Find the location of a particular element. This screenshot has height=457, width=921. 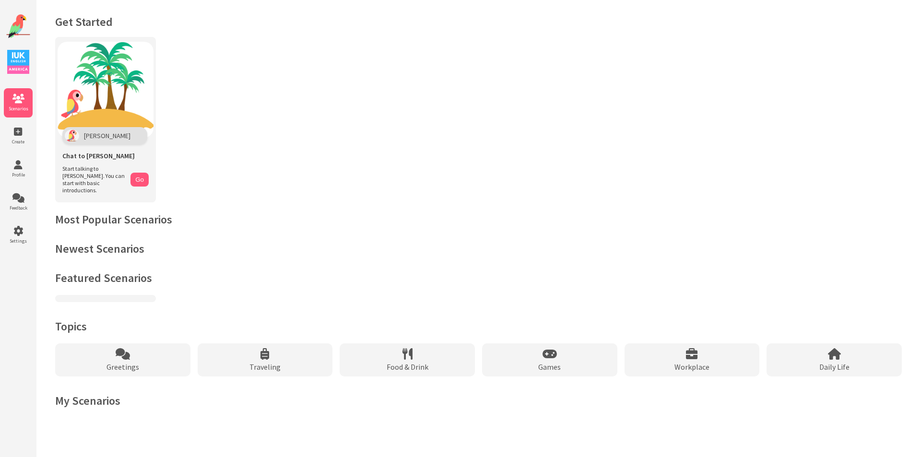

span: Profile is located at coordinates (18, 175).